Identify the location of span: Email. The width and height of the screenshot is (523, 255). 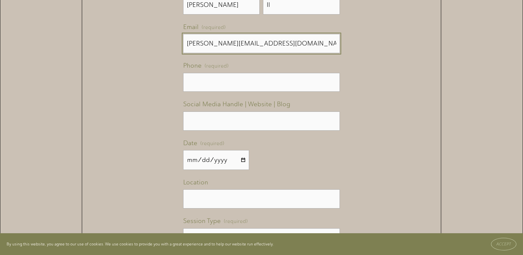
(191, 27).